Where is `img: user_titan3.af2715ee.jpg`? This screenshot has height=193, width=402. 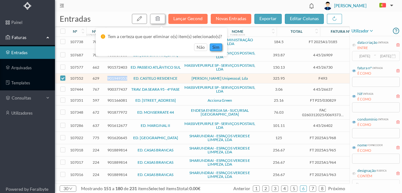
img: user_titan3.af2715ee.jpg is located at coordinates (328, 6).